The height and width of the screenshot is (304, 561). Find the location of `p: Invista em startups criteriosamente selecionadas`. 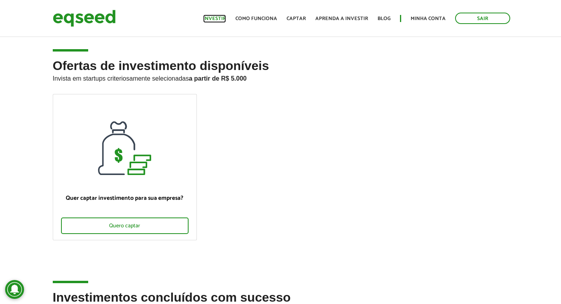

p: Invista em startups criteriosamente selecionadas is located at coordinates (281, 78).